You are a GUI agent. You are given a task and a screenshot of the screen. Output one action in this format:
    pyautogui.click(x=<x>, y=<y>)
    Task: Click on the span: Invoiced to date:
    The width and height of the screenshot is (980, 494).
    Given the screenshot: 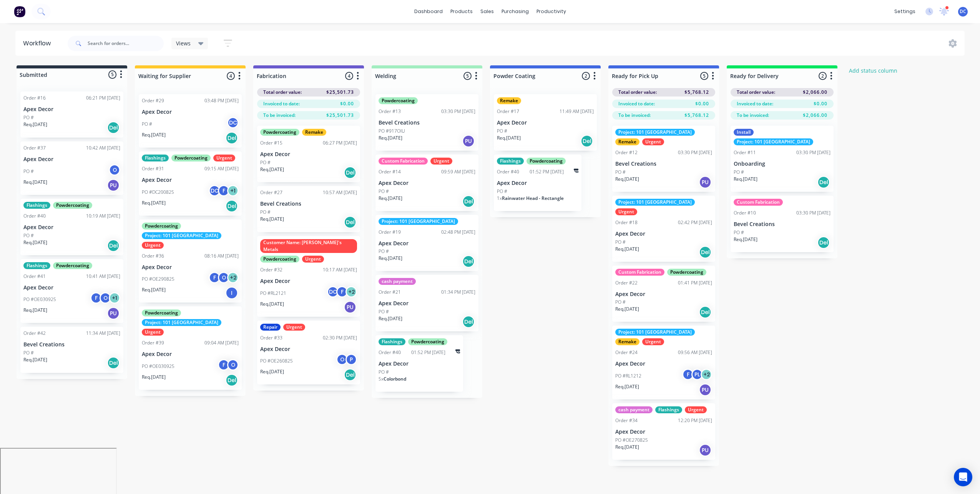 What is the action you would take?
    pyautogui.click(x=636, y=104)
    